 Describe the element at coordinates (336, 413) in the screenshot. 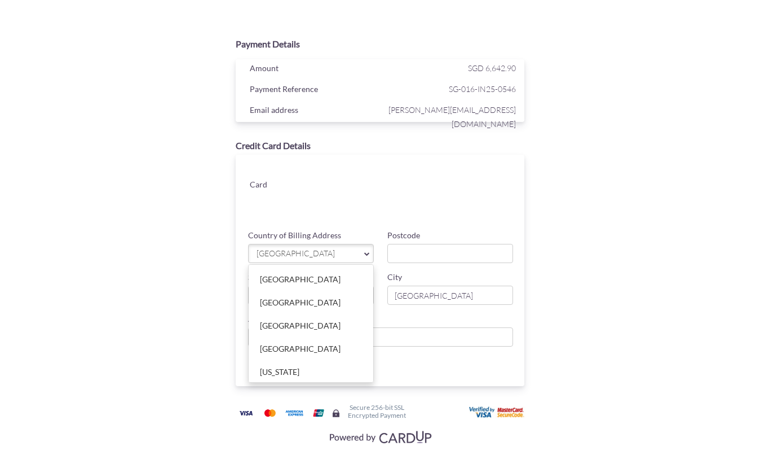

I see `img: Secure lock` at that location.